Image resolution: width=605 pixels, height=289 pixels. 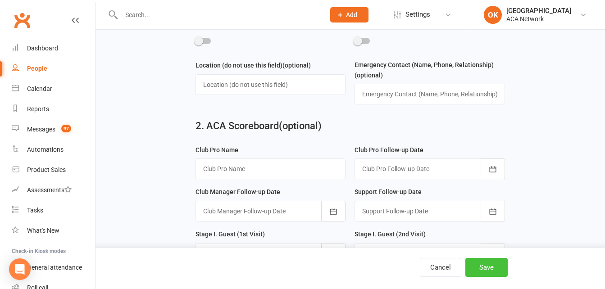 What do you see at coordinates (300, 126) in the screenshot?
I see `span: (optional)` at bounding box center [300, 126].